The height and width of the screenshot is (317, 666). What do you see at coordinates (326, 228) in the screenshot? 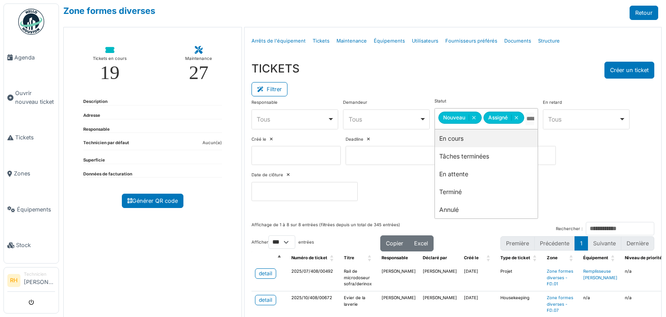
I see `div: Affichage de 1 à 8 sur 8 entrées (filtrées depuis un total de 345 entrées)` at bounding box center [326, 228].